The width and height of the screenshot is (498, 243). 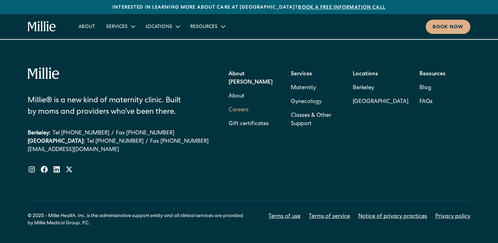 What do you see at coordinates (453, 217) in the screenshot?
I see `a: Privacy policy` at bounding box center [453, 217].